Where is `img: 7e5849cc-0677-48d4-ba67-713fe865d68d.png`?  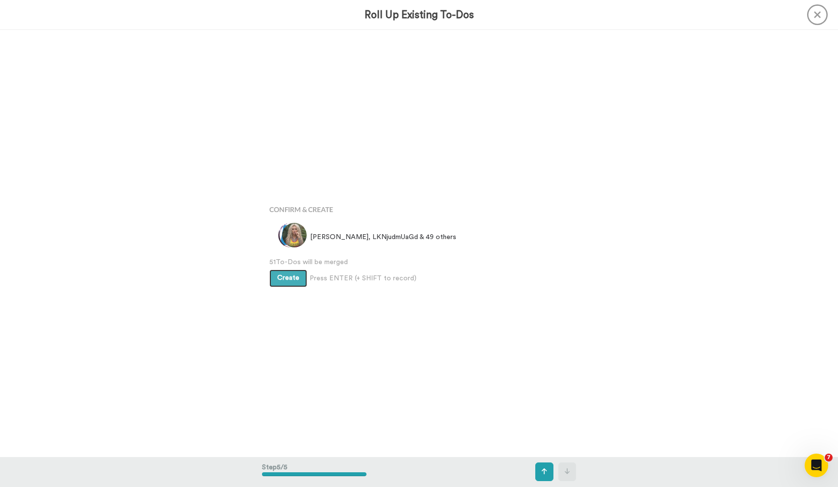 img: 7e5849cc-0677-48d4-ba67-713fe865d68d.png is located at coordinates (292, 235).